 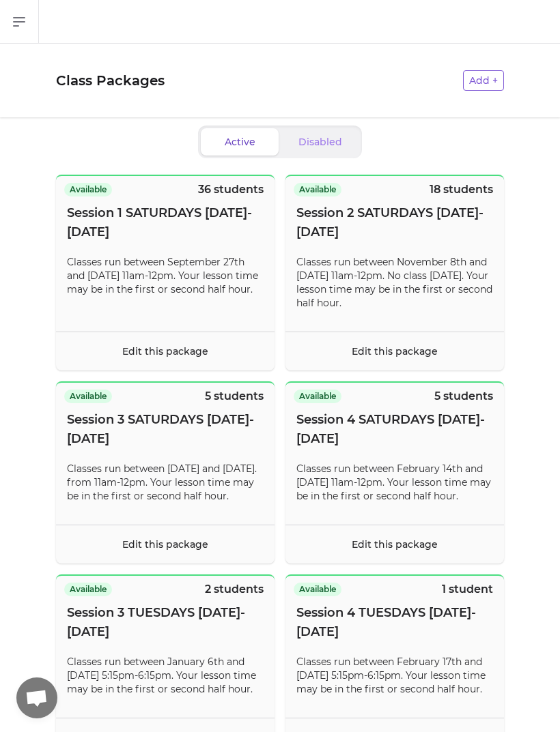 I want to click on p: 36 students, so click(x=231, y=189).